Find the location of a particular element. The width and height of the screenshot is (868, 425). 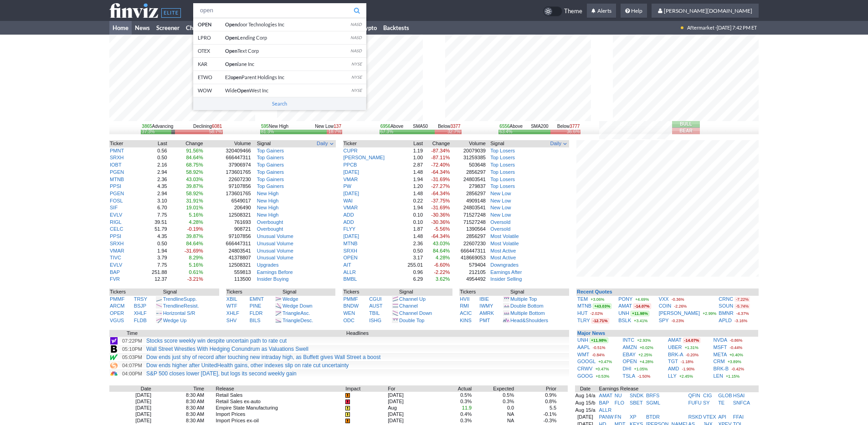

a: UBER is located at coordinates (675, 347).